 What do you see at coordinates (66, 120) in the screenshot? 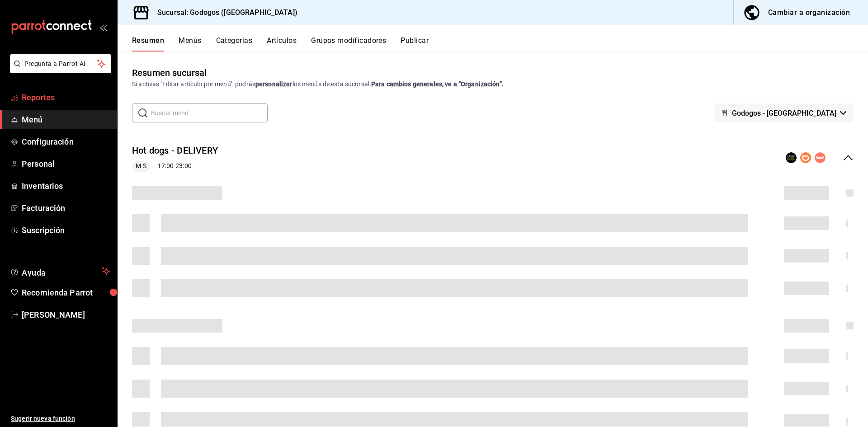
I see `span: Menú` at bounding box center [66, 120].